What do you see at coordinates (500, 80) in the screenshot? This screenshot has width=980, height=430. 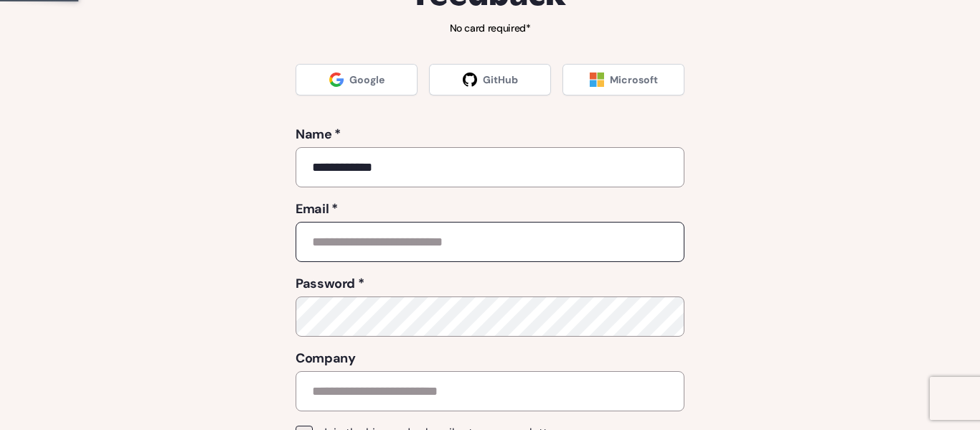 I see `span: GitHub` at bounding box center [500, 80].